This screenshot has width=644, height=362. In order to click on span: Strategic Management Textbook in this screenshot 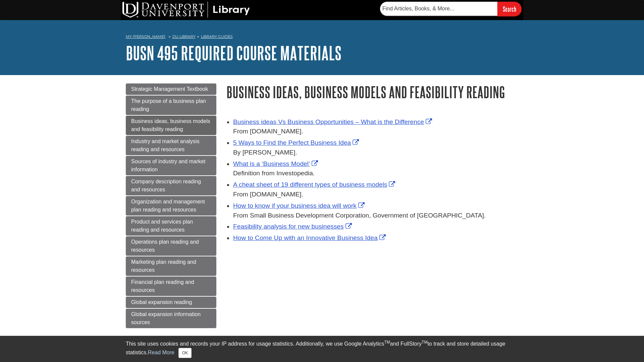, I will do `click(170, 89)`.